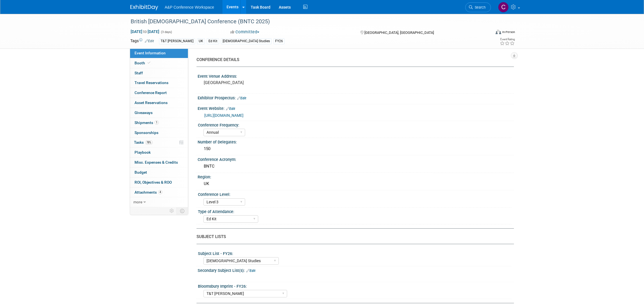 This screenshot has width=644, height=306. I want to click on div: Event Rating, so click(507, 39).